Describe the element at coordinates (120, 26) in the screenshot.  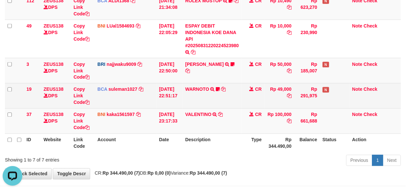
I see `a: LUal1584693` at that location.